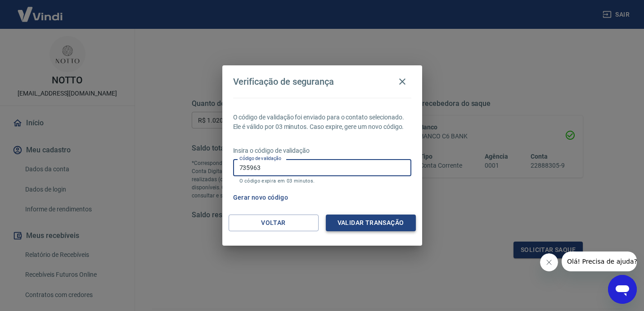 This screenshot has height=311, width=644. I want to click on h4: Verificação de segurança, so click(284, 81).